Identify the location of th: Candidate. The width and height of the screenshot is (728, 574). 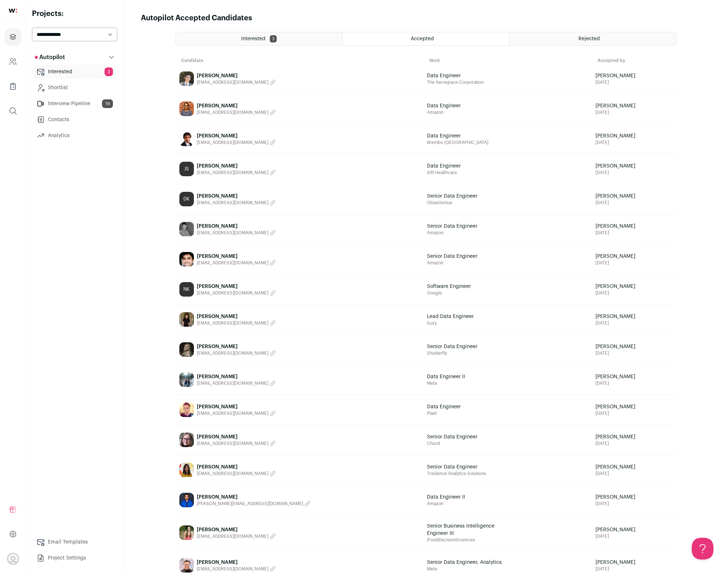
(300, 60).